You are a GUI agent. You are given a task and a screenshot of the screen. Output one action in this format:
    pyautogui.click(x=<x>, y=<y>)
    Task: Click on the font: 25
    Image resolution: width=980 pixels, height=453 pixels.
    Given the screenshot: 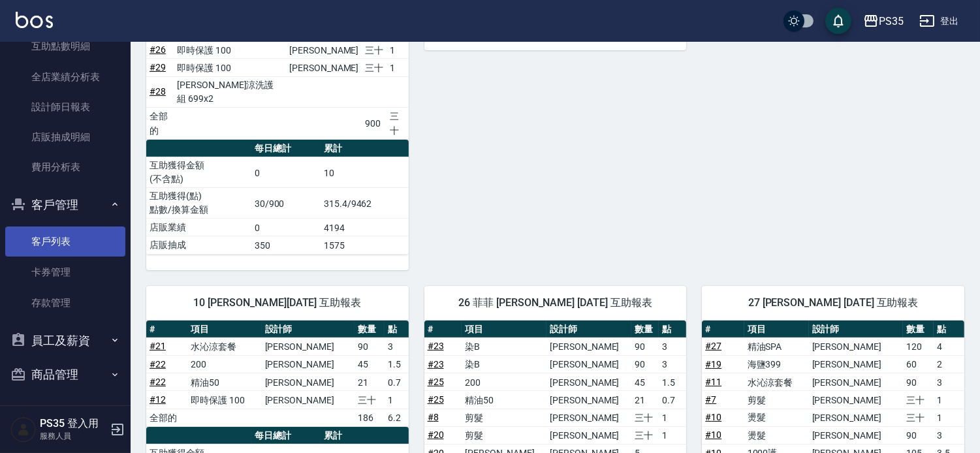 What is the action you would take?
    pyautogui.click(x=439, y=400)
    